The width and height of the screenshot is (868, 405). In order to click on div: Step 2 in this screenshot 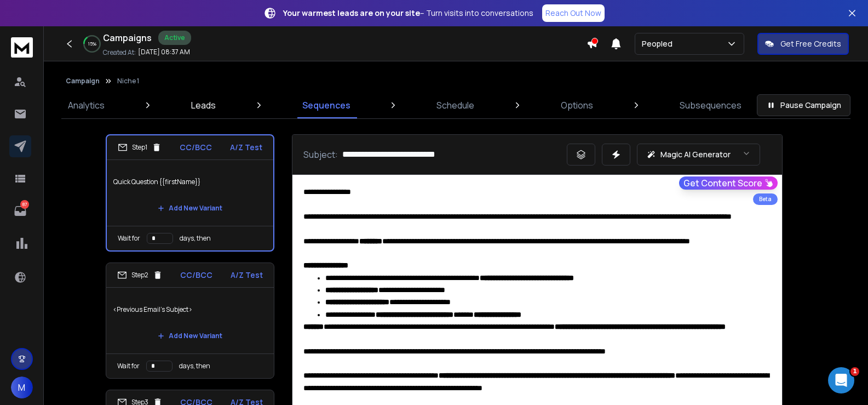, I will do `click(140, 275)`.